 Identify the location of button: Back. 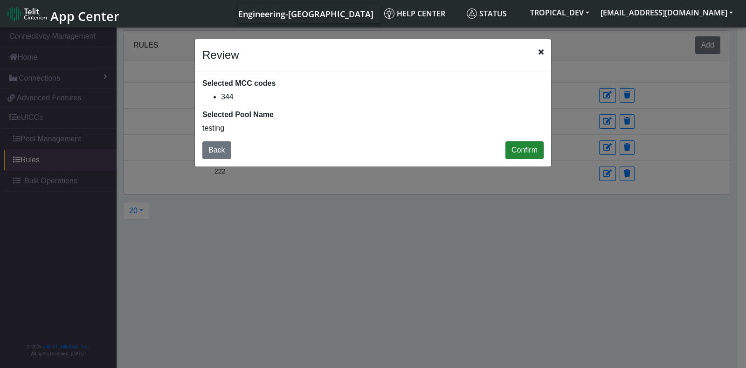
(217, 150).